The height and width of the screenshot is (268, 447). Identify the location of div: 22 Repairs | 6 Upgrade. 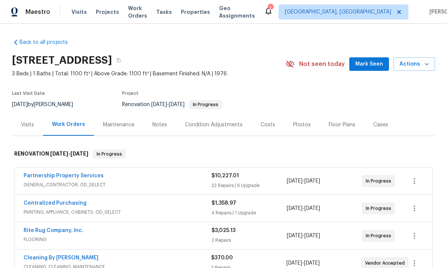
(249, 185).